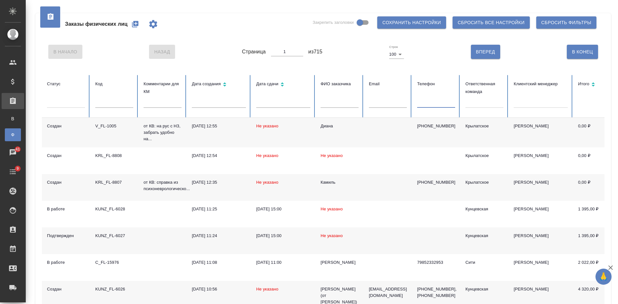 Image resolution: width=618 pixels, height=304 pixels. What do you see at coordinates (340, 126) in the screenshot?
I see `div: Диана` at bounding box center [340, 126].